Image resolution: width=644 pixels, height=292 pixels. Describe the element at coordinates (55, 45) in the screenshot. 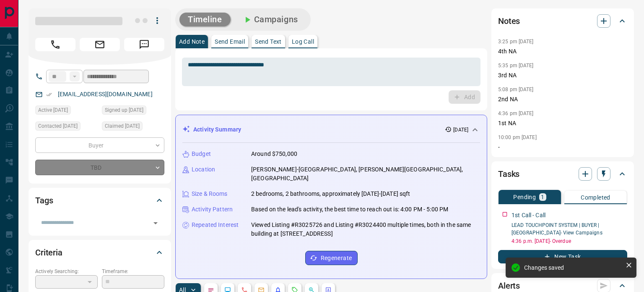

I see `span: Call` at that location.